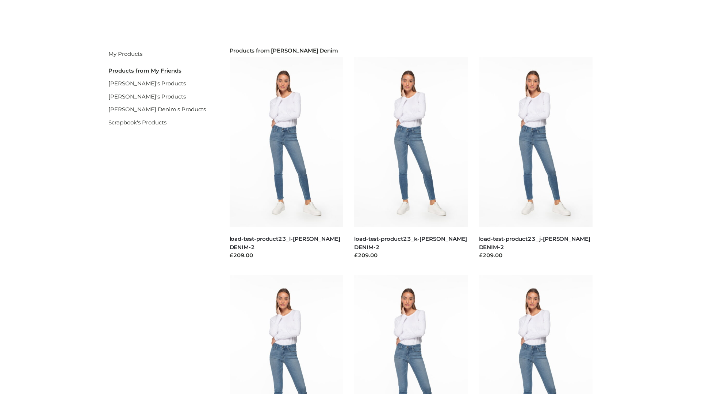 The height and width of the screenshot is (394, 701). I want to click on a: My Products, so click(125, 54).